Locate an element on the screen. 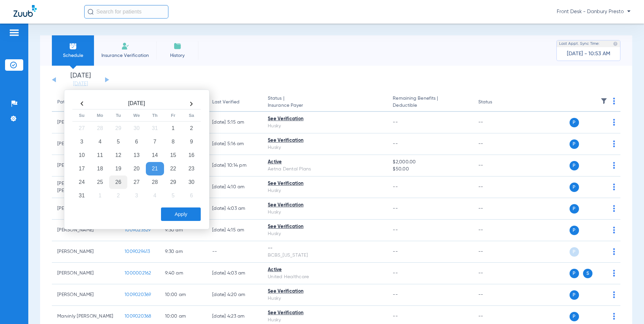  span: S is located at coordinates (587, 274).